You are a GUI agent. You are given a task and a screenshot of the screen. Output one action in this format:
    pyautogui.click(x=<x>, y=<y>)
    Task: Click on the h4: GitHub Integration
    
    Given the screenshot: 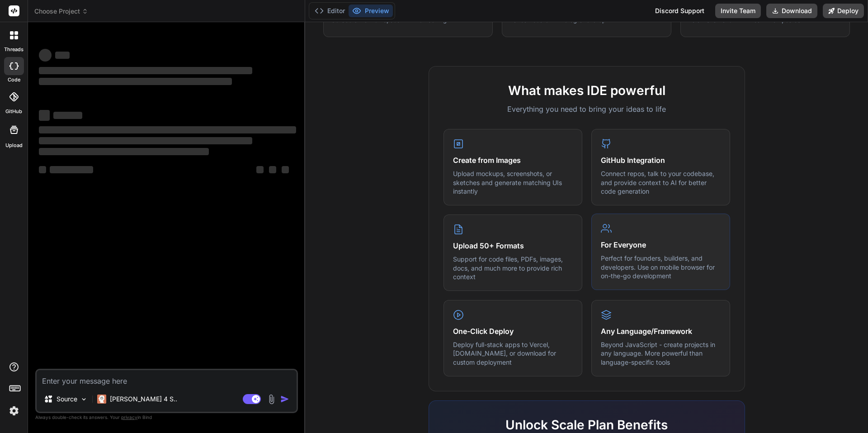 What is the action you would take?
    pyautogui.click(x=660, y=160)
    